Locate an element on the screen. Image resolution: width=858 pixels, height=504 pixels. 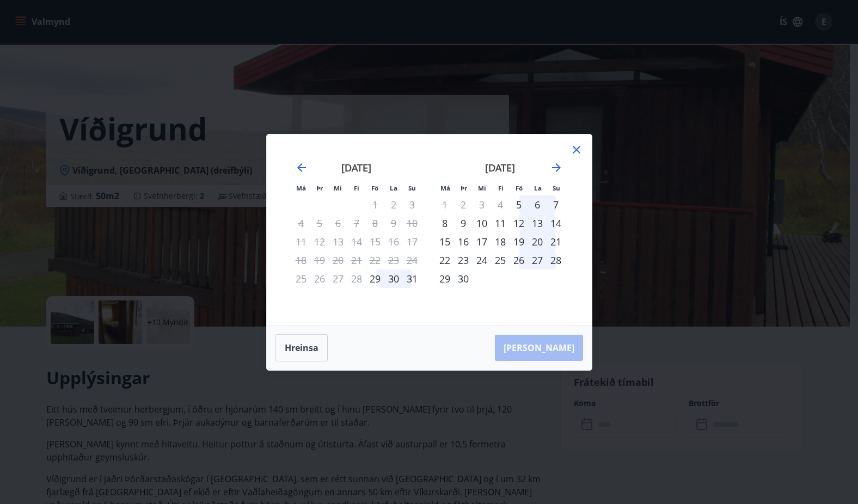
td: Choose sunnudagur, 21. september 2025 as your check-in date. It’s available. is located at coordinates (556, 242).